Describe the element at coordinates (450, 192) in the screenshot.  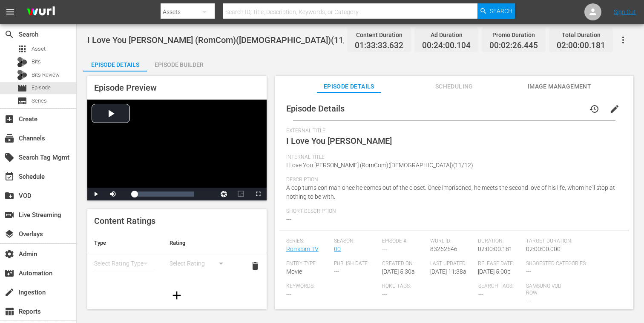
I see `span: A cop turns con man once he comes out of the closet. Once imprisoned, he meets the second love of...` at that location.